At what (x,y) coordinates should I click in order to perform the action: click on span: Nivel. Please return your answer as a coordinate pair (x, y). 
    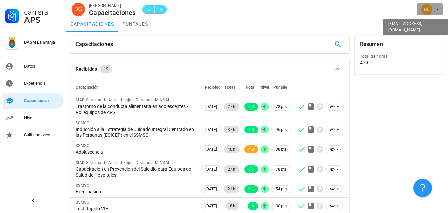
    Looking at the image, I should click on (264, 88).